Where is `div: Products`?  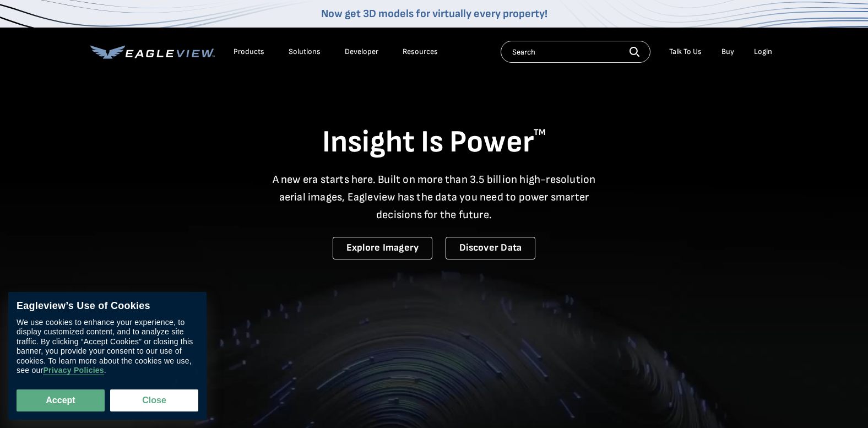 div: Products is located at coordinates (249, 52).